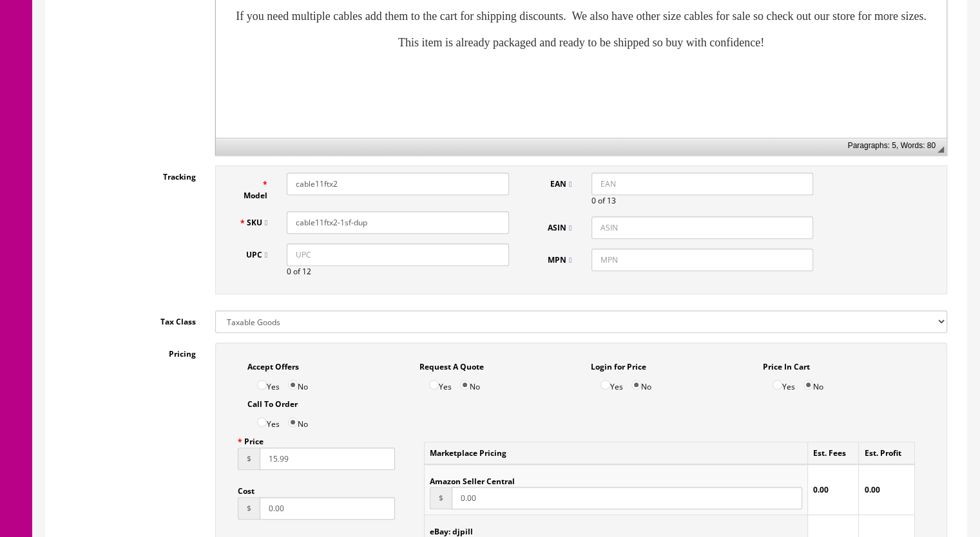  I want to click on span: ASIN, so click(559, 227).